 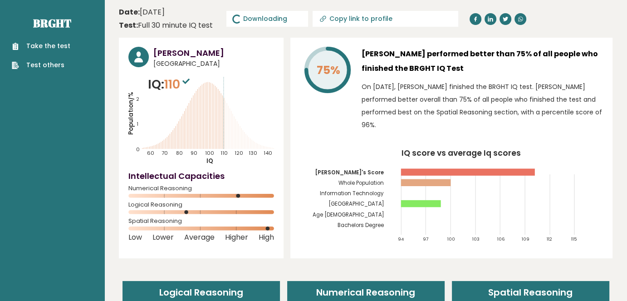 What do you see at coordinates (361, 225) in the screenshot?
I see `tspan: Bachelors Degree` at bounding box center [361, 225].